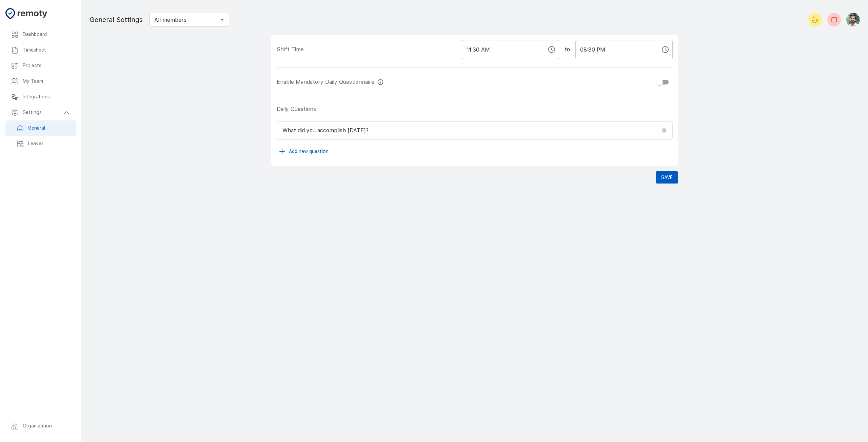 This screenshot has width=868, height=442. Describe the element at coordinates (303, 151) in the screenshot. I see `button: Add new question` at that location.